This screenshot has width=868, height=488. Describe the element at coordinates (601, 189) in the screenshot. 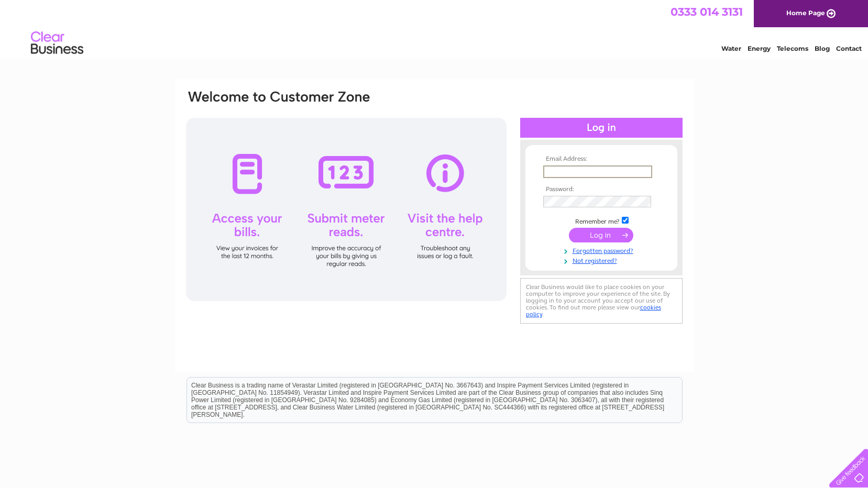

I see `th: Password:` at that location.